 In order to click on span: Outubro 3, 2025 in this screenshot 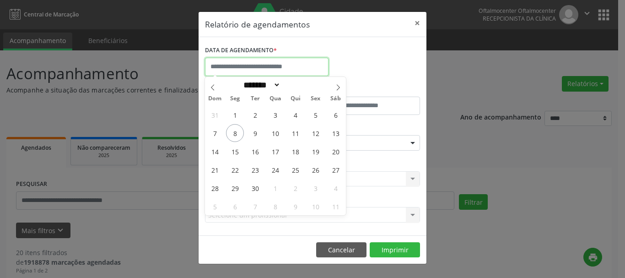, I will do `click(315, 188)`.